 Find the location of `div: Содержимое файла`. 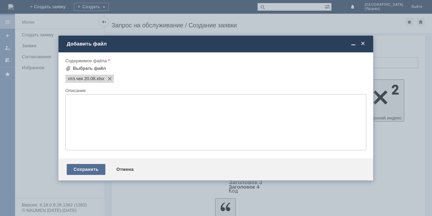

div: Содержимое файла is located at coordinates (215, 60).